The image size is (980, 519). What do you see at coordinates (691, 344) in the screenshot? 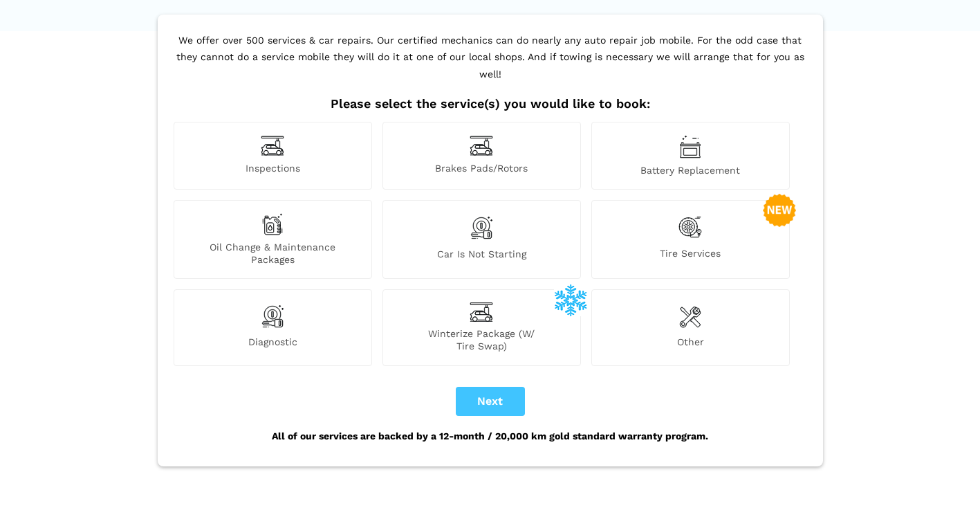
I see `span: Other` at bounding box center [691, 344].